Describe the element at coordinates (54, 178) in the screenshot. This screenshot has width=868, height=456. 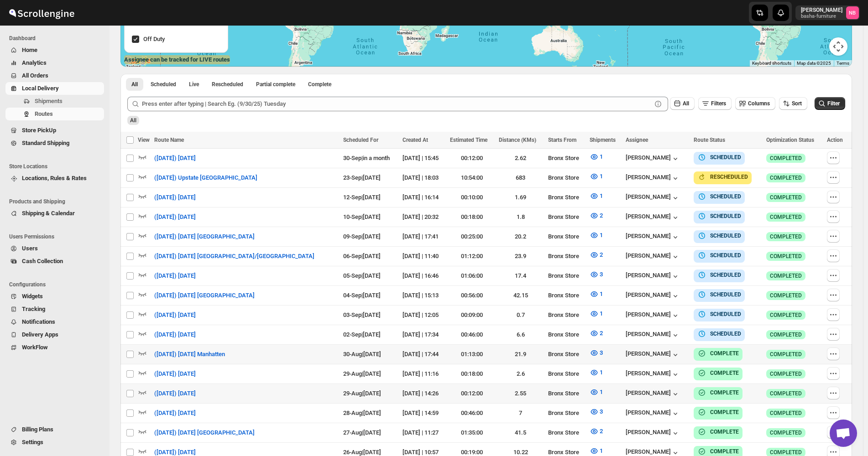
I see `span: Locations, Rules & Rates` at that location.